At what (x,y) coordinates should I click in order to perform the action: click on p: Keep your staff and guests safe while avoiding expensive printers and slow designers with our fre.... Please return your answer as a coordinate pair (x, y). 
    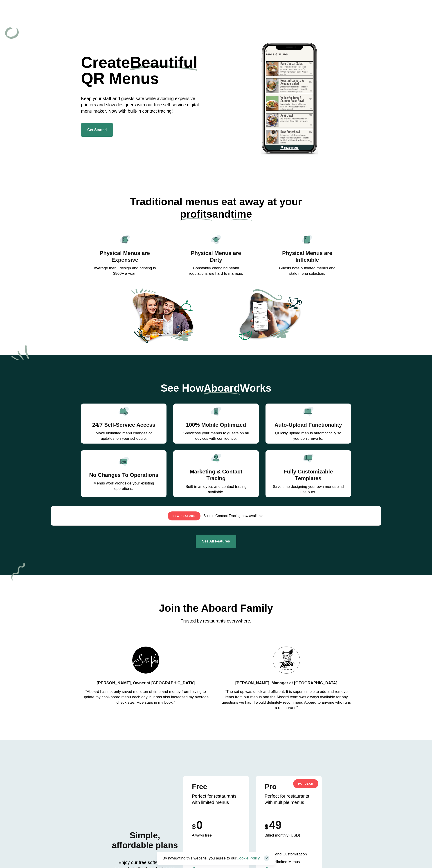
    Looking at the image, I should click on (143, 105).